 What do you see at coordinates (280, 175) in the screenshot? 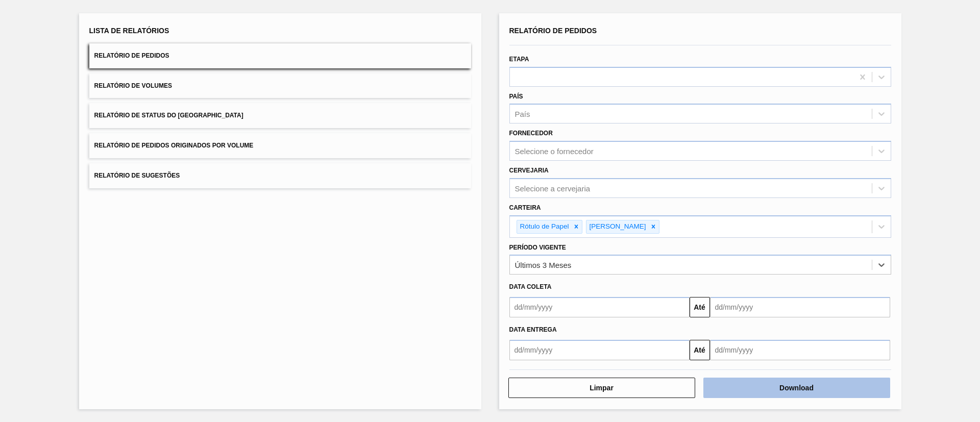
I see `button: Relatório de Sugestões` at bounding box center [280, 175].